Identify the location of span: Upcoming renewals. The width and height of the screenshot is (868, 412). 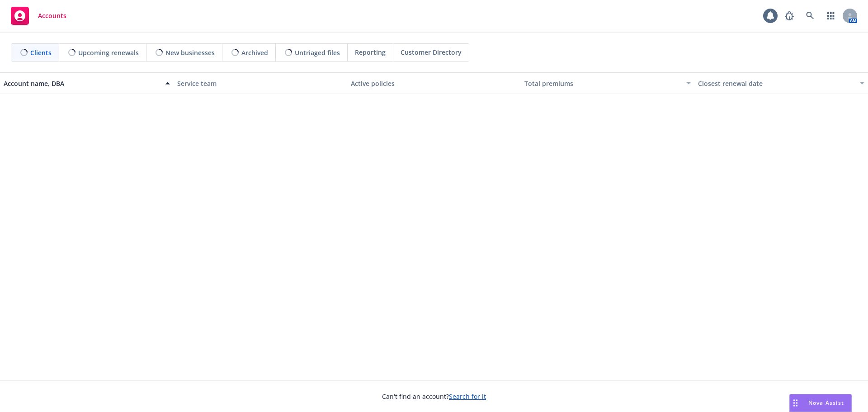
(108, 53).